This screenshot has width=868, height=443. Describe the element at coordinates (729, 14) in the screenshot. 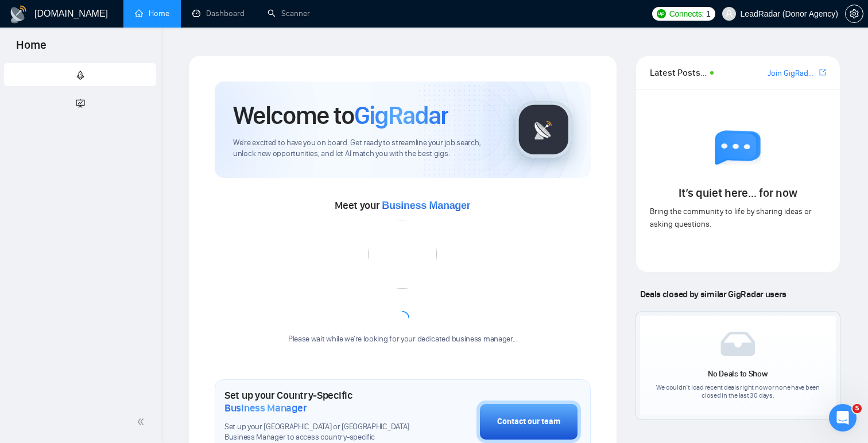

I see `span: user` at that location.